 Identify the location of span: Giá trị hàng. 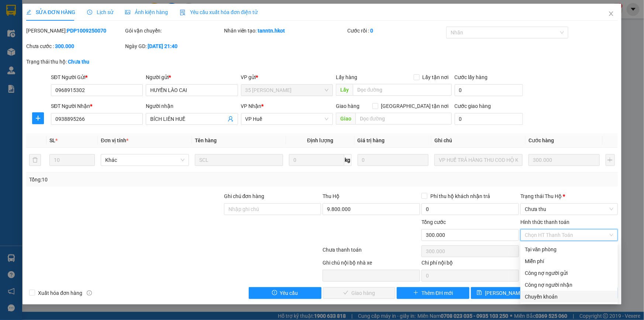
(371, 140).